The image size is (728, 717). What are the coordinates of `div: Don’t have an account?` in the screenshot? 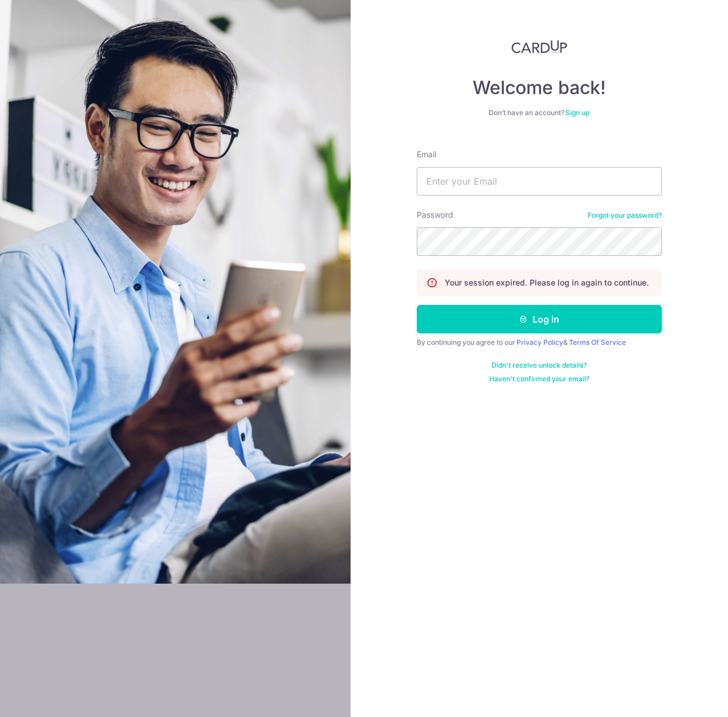 It's located at (539, 112).